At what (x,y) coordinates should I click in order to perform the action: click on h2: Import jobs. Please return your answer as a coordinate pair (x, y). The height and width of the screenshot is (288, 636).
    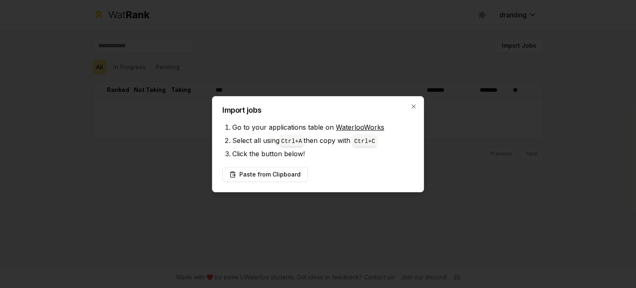
    Looking at the image, I should click on (318, 110).